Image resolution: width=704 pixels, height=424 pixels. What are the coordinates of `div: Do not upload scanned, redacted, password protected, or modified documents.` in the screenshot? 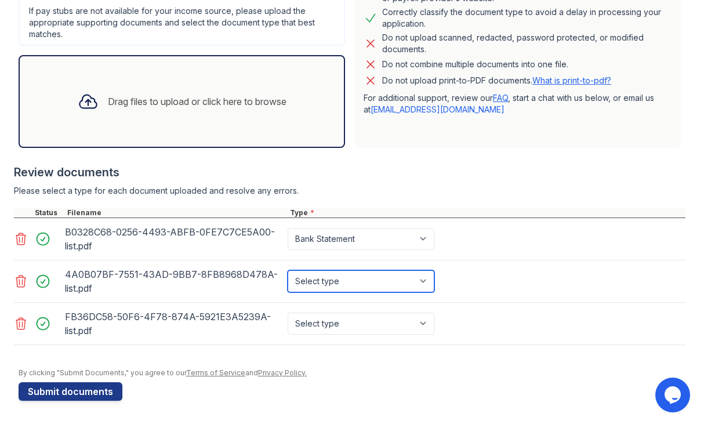 It's located at (527, 43).